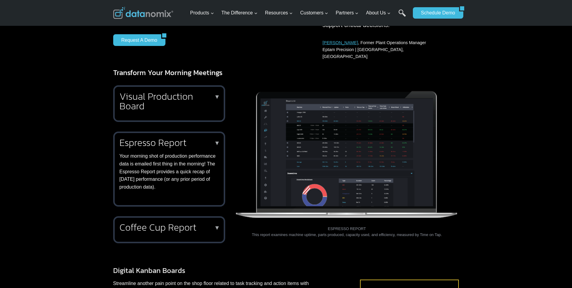 Image resolution: width=572 pixels, height=288 pixels. What do you see at coordinates (202, 13) in the screenshot?
I see `span: Products` at bounding box center [202, 13].